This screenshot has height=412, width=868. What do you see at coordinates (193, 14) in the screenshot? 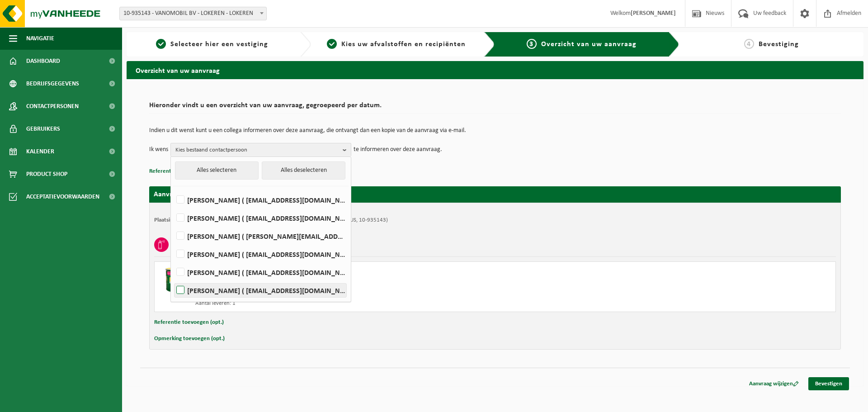
I see `span: 10-935143 - VANOMOBIL BV - LOKEREN - LOKEREN` at bounding box center [193, 14].